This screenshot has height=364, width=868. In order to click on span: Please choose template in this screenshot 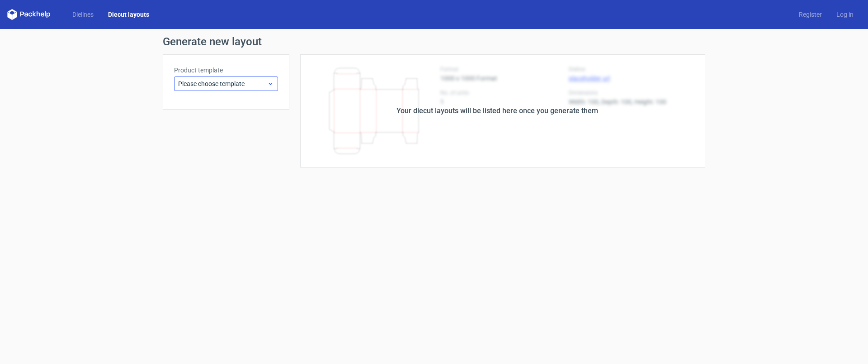, I will do `click(223, 83)`.